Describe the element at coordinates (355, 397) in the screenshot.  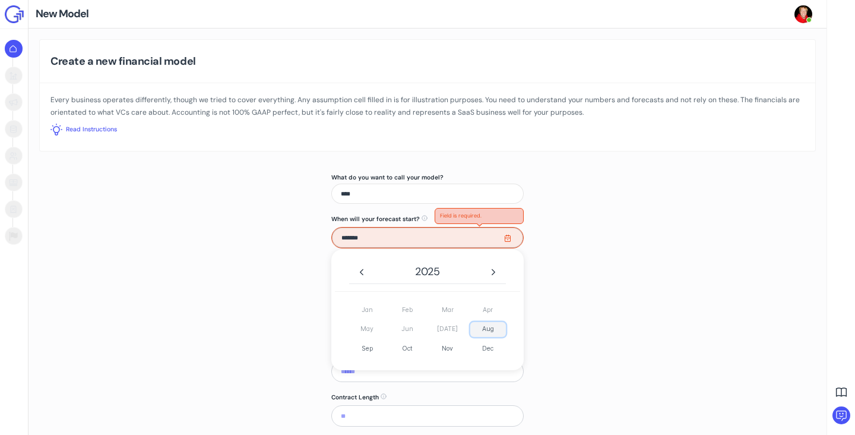
I see `label: Contract Length` at that location.